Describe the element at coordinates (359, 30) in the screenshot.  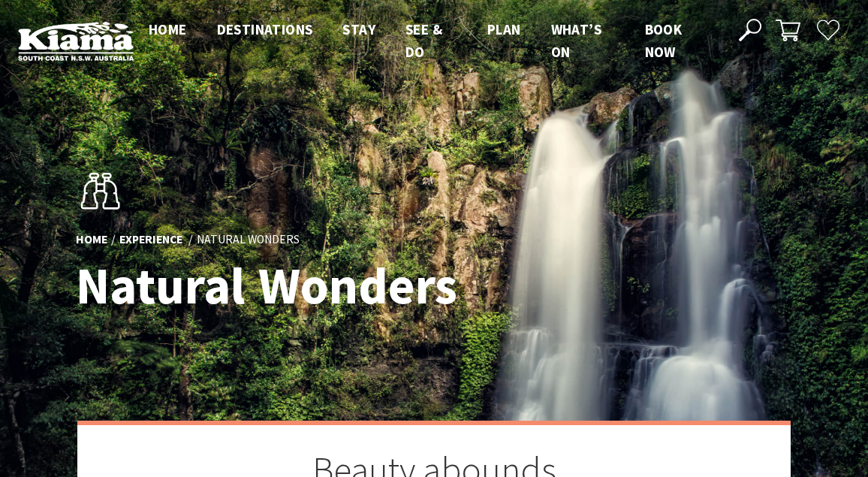
I see `span: Stay` at that location.